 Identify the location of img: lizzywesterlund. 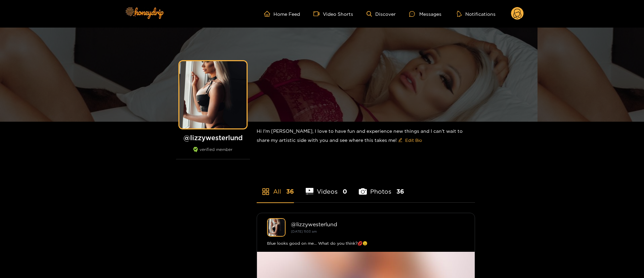
(276, 227).